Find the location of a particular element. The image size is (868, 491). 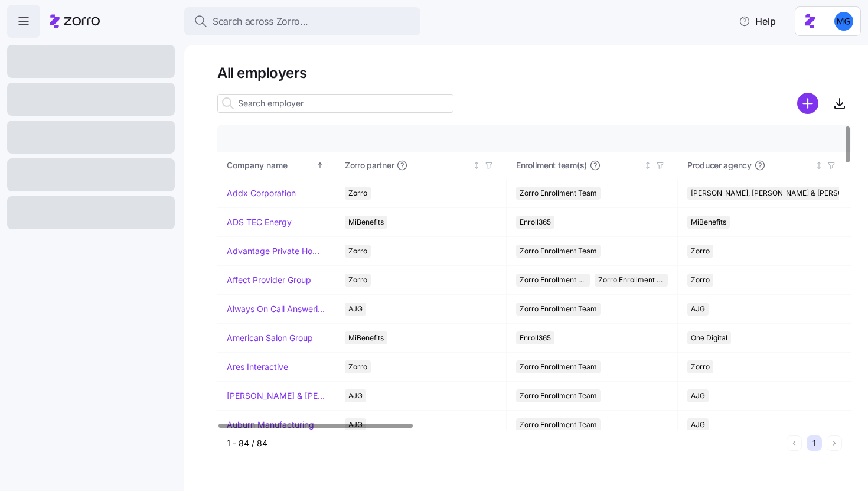

a: Auburn Manufacturing is located at coordinates (271, 425).